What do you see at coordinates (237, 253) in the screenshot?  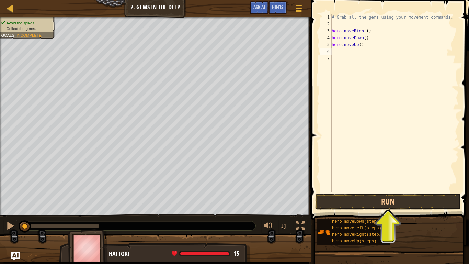 I see `span: 15` at bounding box center [237, 253].